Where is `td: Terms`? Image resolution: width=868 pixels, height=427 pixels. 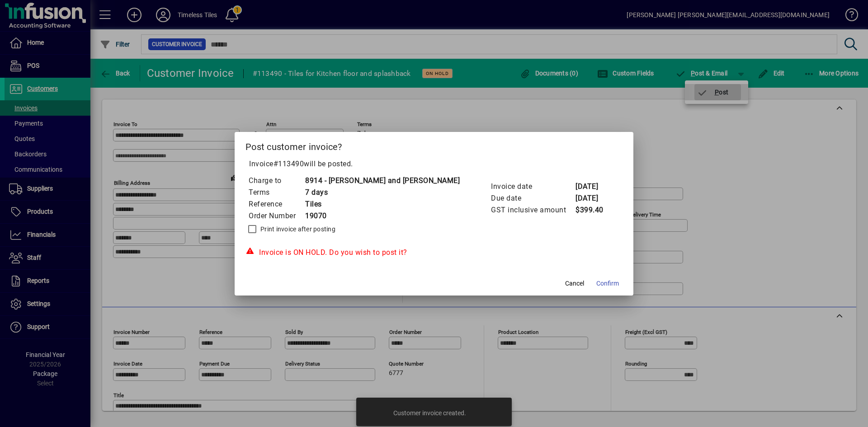 td: Terms is located at coordinates (276, 193).